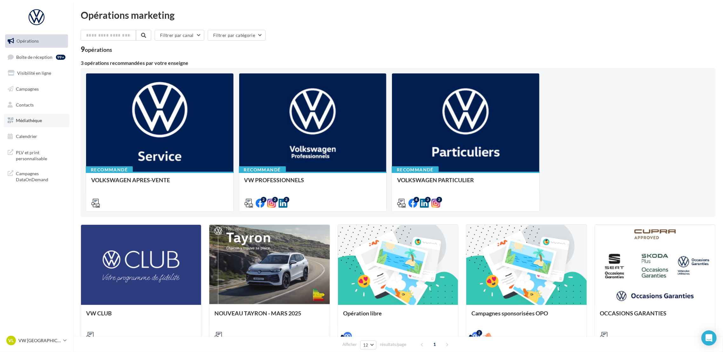  What do you see at coordinates (709, 338) in the screenshot?
I see `div: Open Intercom Messenger` at bounding box center [709, 338].